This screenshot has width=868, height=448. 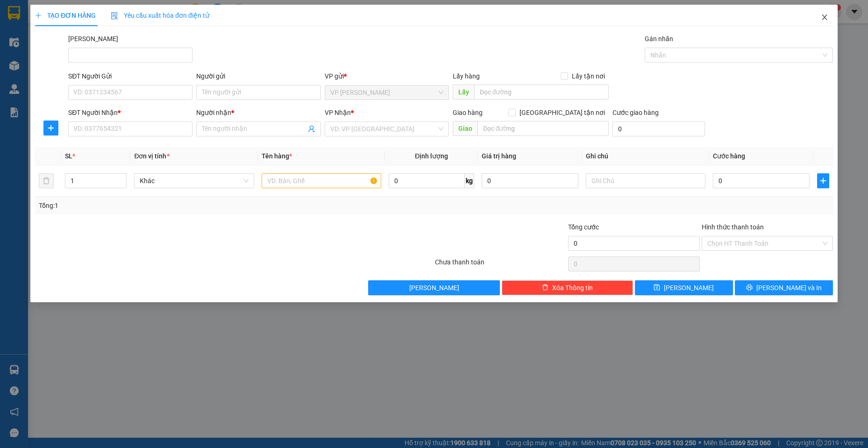 I want to click on input: Ghi Chú, so click(x=645, y=181).